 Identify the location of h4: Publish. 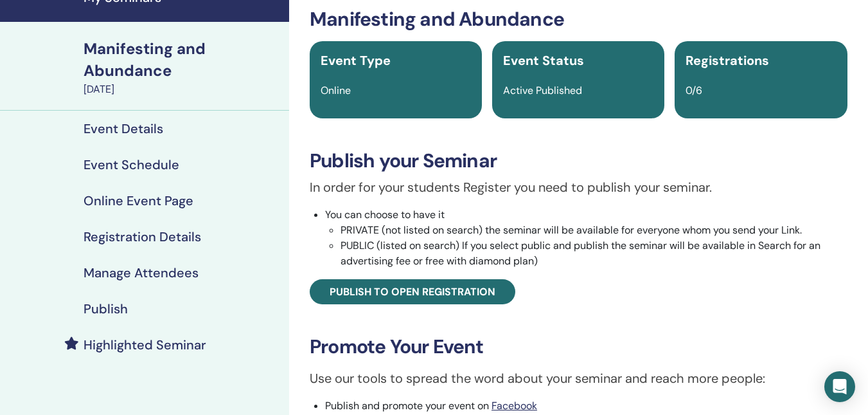
(106, 308).